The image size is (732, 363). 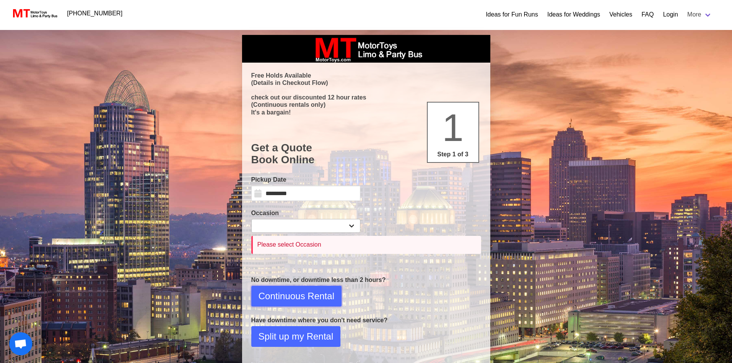 I want to click on label: Occasion, so click(x=306, y=213).